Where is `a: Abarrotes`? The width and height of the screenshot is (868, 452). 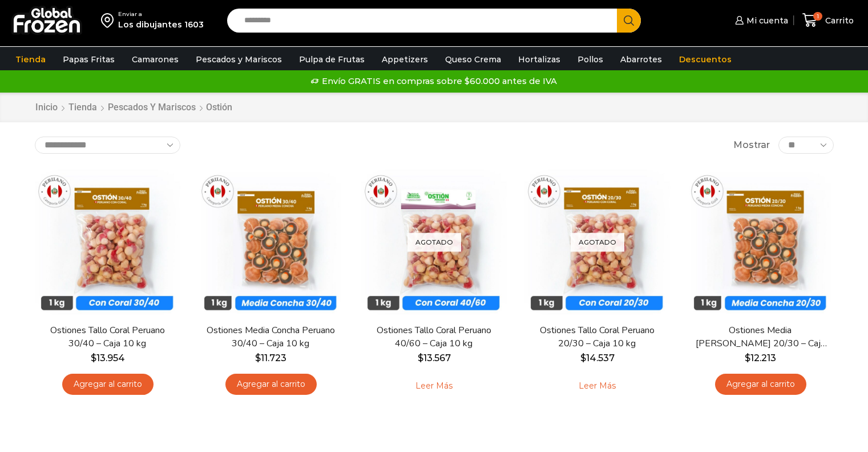 a: Abarrotes is located at coordinates (641, 59).